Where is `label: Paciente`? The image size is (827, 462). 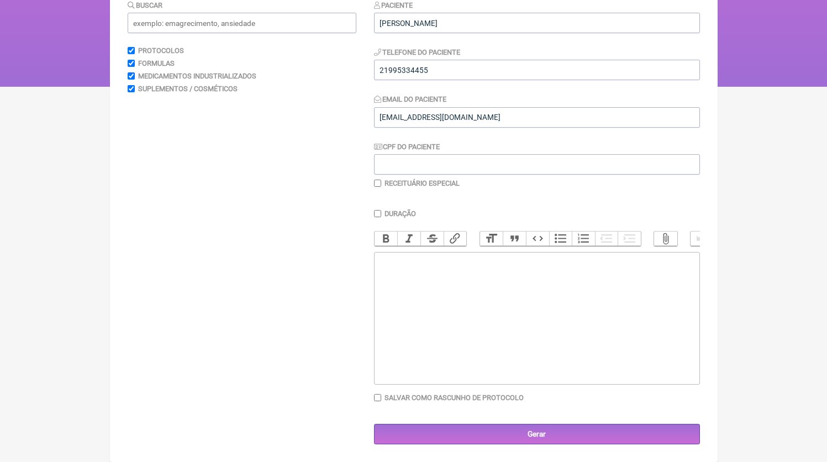
label: Paciente is located at coordinates (393, 5).